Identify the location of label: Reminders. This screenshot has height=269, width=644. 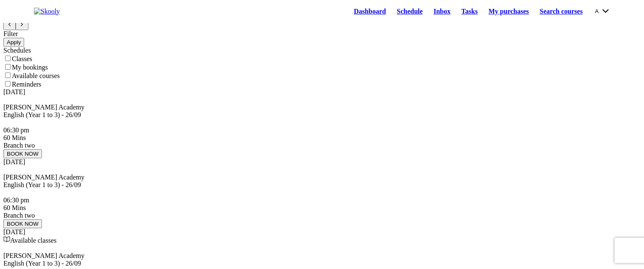
(27, 84).